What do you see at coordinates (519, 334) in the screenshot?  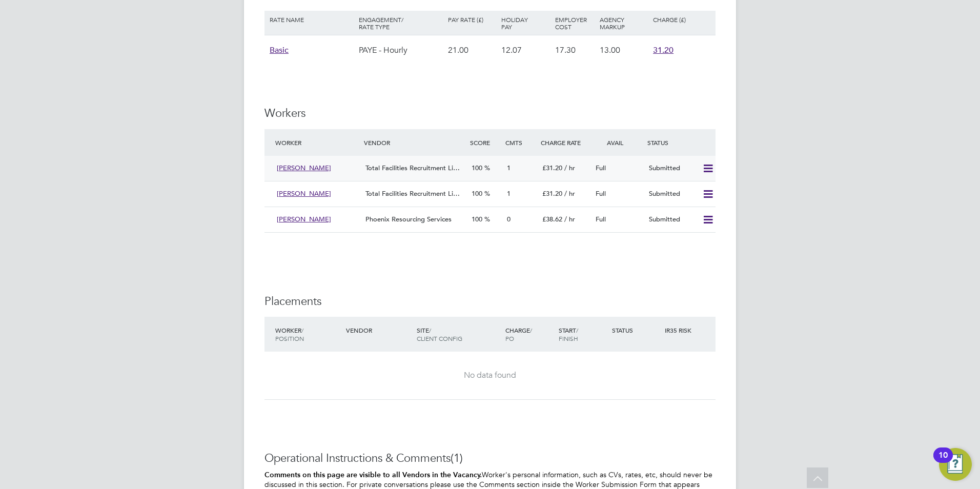 I see `span: / PO` at bounding box center [519, 334].